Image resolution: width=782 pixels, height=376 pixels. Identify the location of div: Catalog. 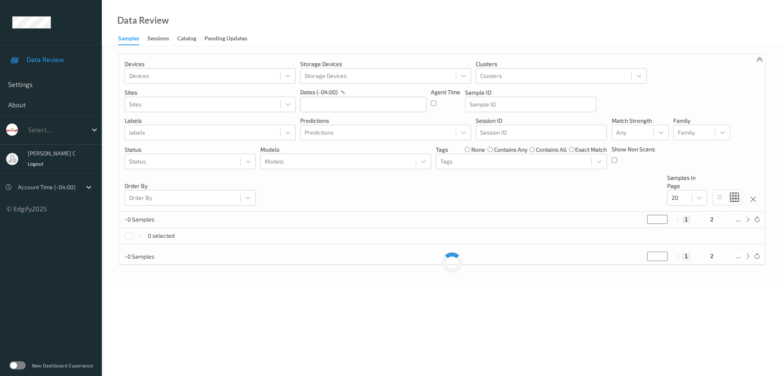
(187, 39).